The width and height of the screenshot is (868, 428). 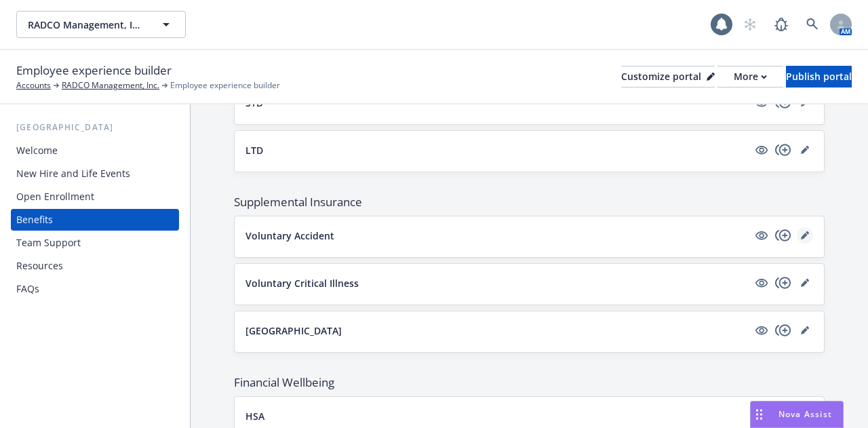 I want to click on a: Resources, so click(x=94, y=266).